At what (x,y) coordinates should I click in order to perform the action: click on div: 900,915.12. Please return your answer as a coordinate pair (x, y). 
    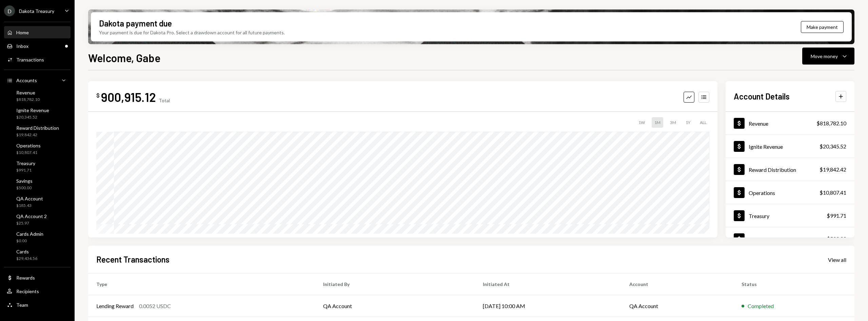
    Looking at the image, I should click on (129, 97).